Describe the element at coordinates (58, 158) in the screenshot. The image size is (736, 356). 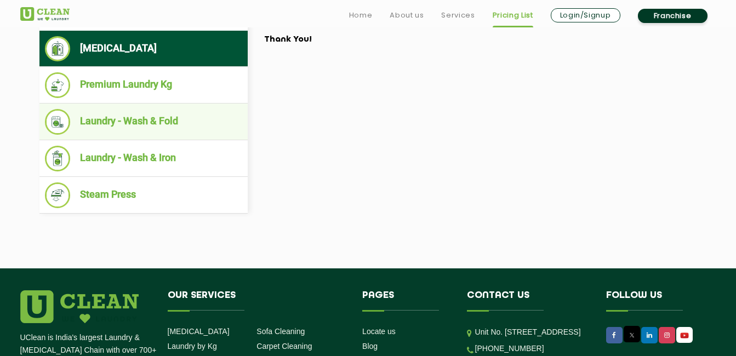
I see `img: Laundry - Wash & Iron` at that location.